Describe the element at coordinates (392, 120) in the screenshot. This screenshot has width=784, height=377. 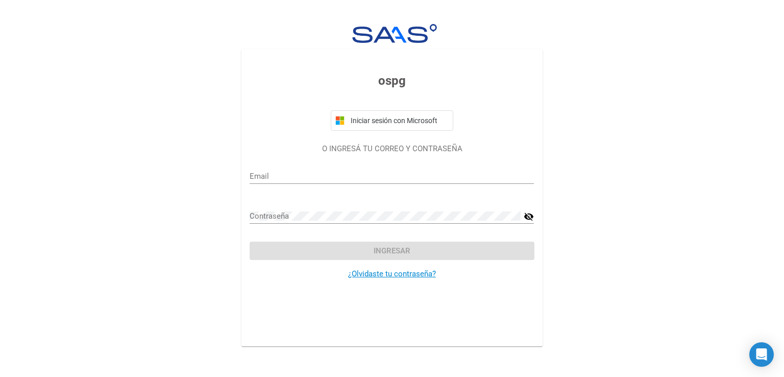
I see `button: Iniciar sesión con Microsoft` at that location.